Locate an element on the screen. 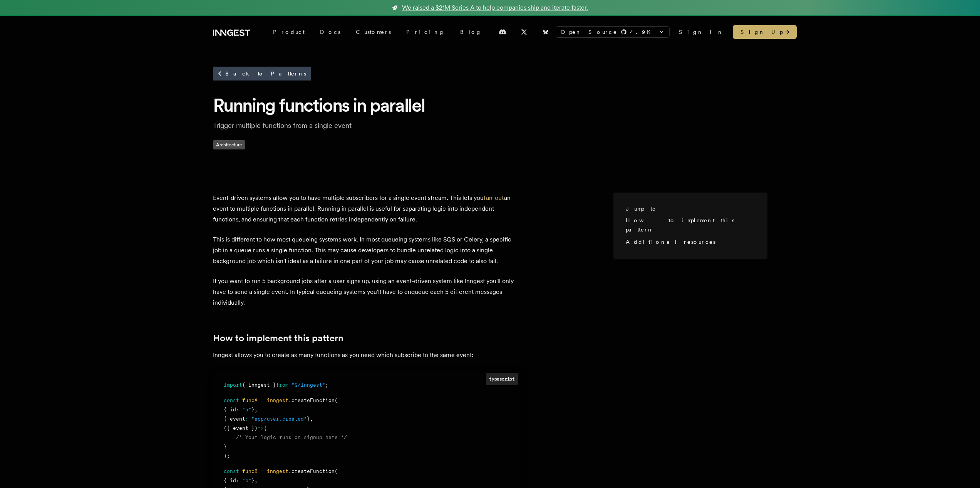 Image resolution: width=980 pixels, height=488 pixels. span: Open Source is located at coordinates (589, 32).